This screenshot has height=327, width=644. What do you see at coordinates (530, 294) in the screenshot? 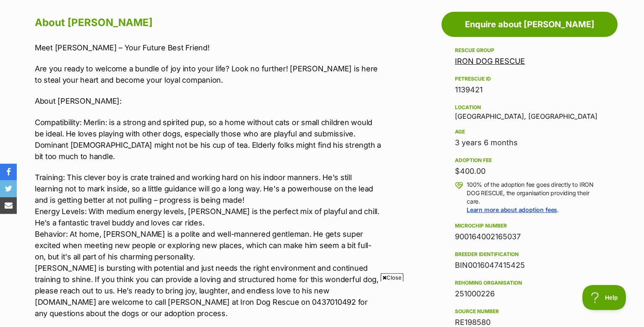
I see `div: 251000226` at bounding box center [530, 294].